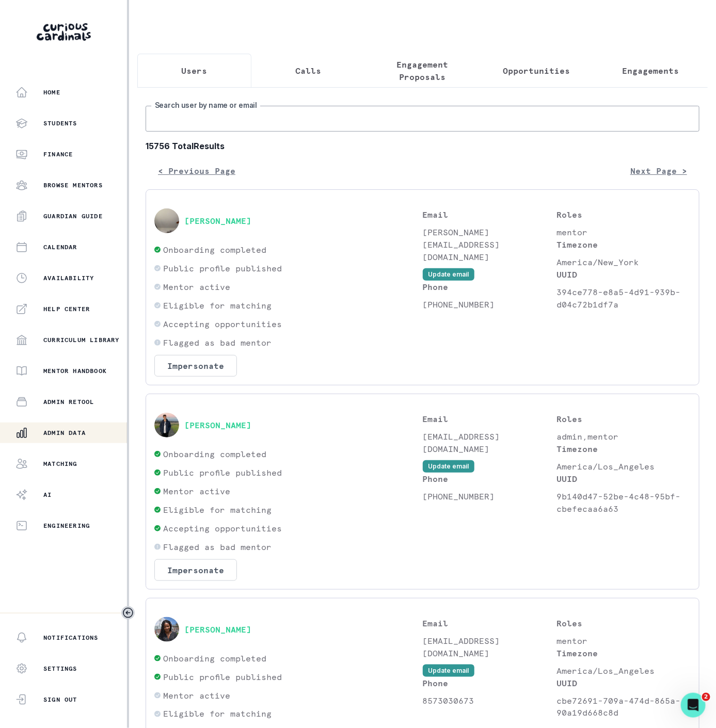 The width and height of the screenshot is (716, 728). What do you see at coordinates (490, 701) in the screenshot?
I see `p: 8573030673` at bounding box center [490, 701].